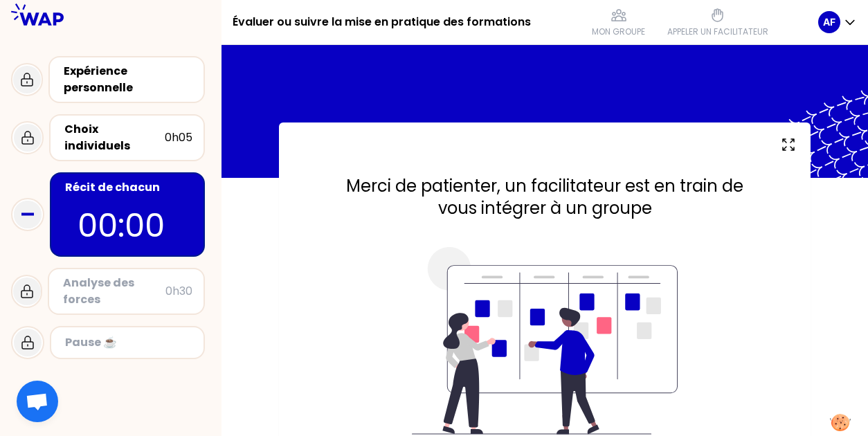 The image size is (868, 436). I want to click on p: Appeler un facilitateur, so click(718, 32).